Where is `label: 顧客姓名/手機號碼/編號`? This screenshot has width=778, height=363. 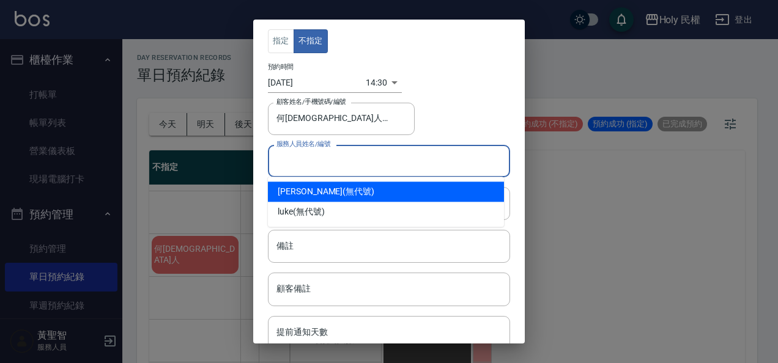 label: 顧客姓名/手機號碼/編號 is located at coordinates (311, 101).